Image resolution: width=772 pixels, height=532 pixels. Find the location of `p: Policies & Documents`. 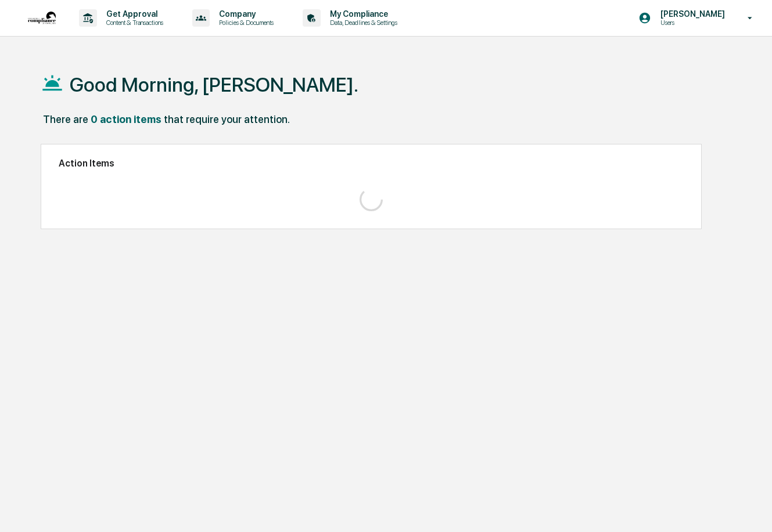

p: Policies & Documents is located at coordinates (245, 23).